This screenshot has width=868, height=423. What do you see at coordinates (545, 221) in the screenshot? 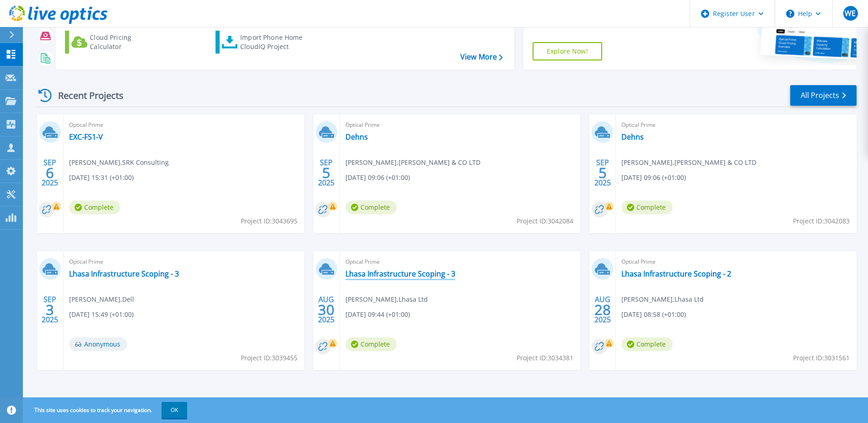
I see `span: Project ID: 3042084` at bounding box center [545, 221].